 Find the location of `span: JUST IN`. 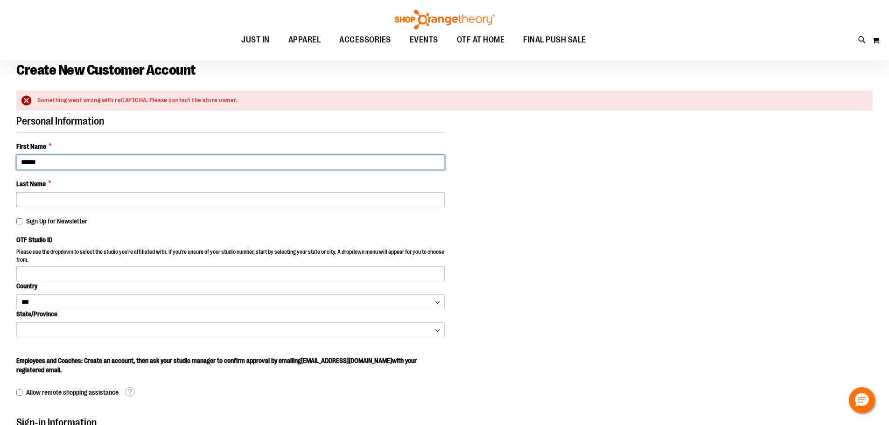

span: JUST IN is located at coordinates (255, 40).